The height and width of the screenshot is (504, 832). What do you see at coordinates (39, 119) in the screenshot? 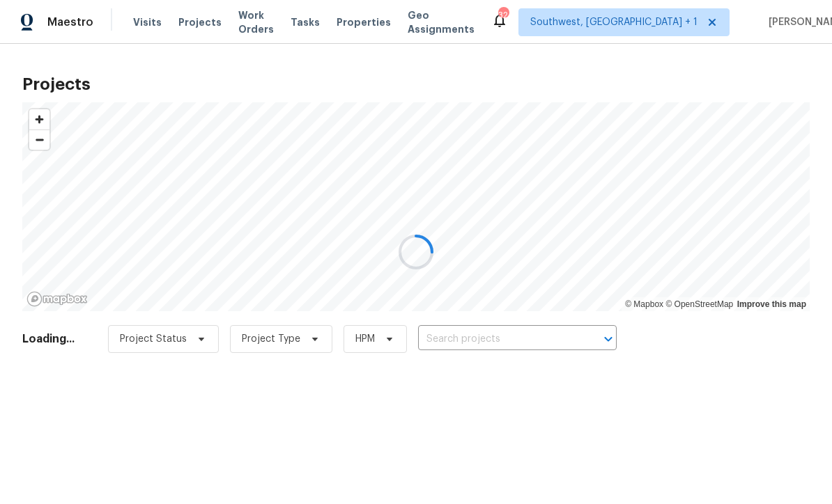
I see `button: Zoom in` at bounding box center [39, 119].